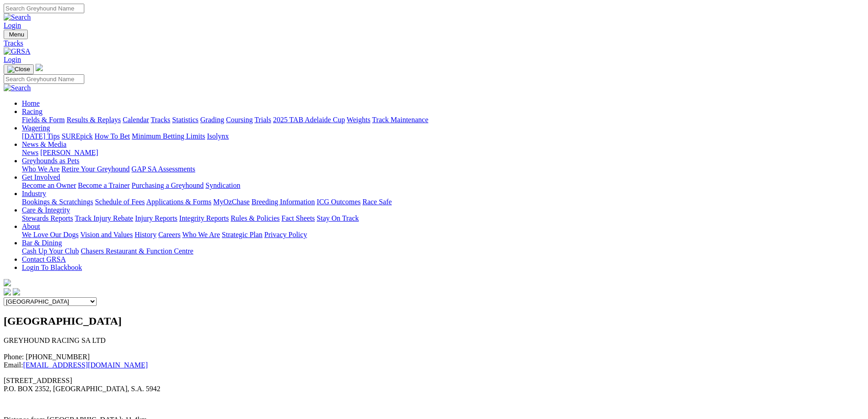 Image resolution: width=868 pixels, height=419 pixels. What do you see at coordinates (443, 120) in the screenshot?
I see `div: Racing` at bounding box center [443, 120].